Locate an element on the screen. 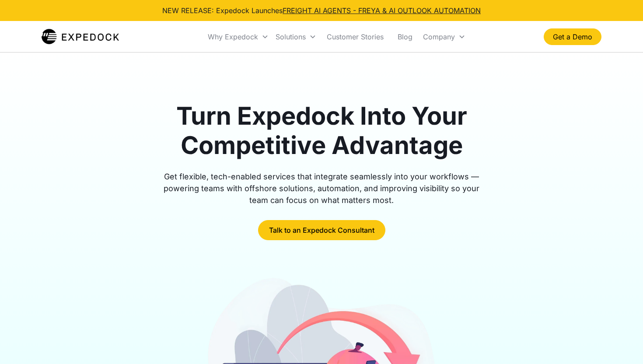 This screenshot has height=364, width=643. a: home is located at coordinates (80, 37).